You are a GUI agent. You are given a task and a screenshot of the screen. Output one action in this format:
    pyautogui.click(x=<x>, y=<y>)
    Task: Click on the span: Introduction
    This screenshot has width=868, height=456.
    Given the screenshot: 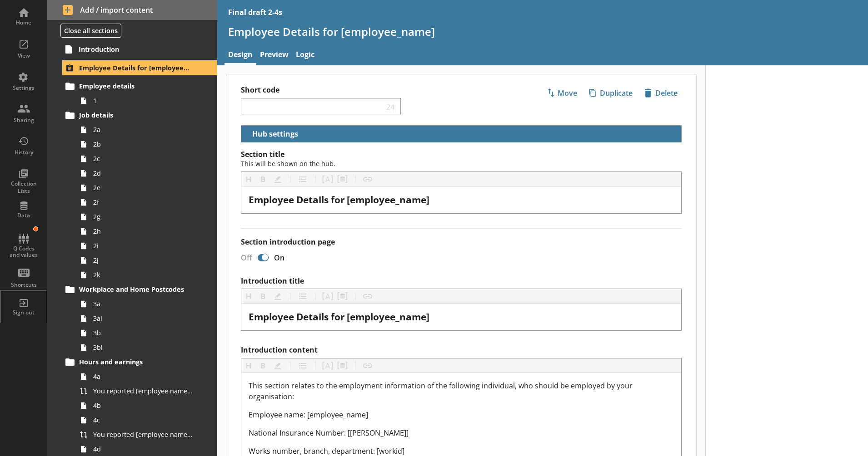 What is the action you would take?
    pyautogui.click(x=134, y=49)
    